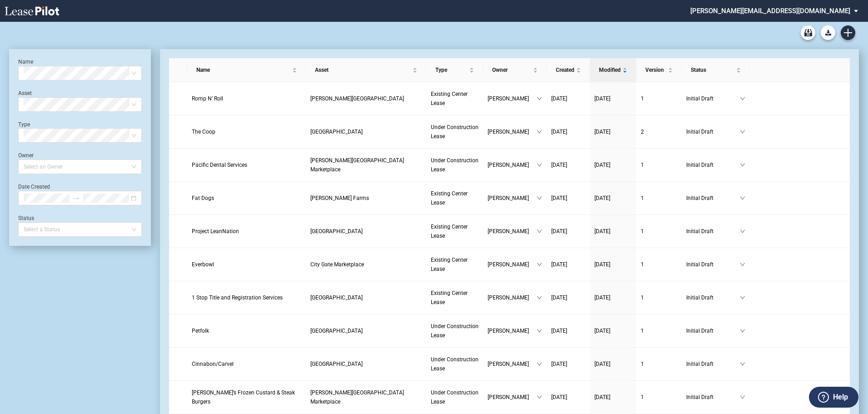 Image resolution: width=868 pixels, height=414 pixels. Describe the element at coordinates (219, 165) in the screenshot. I see `span: Pacific Dental Services` at that location.